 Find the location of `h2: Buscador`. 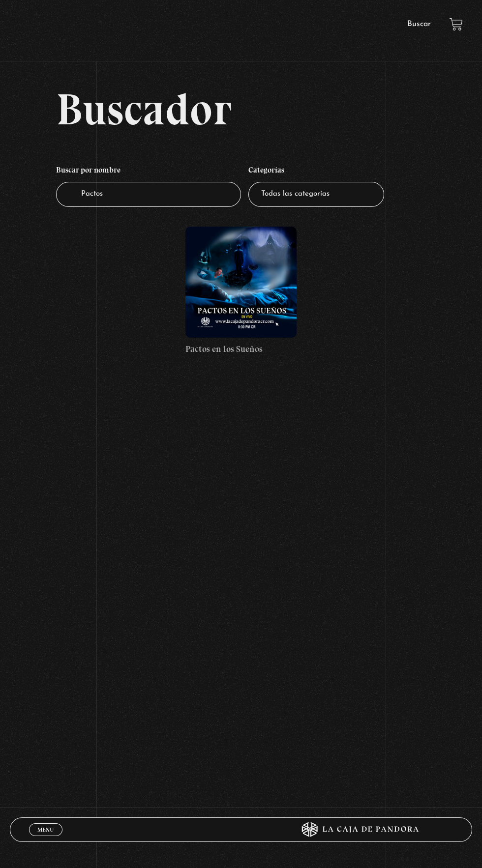

h2: Buscador is located at coordinates (264, 109).